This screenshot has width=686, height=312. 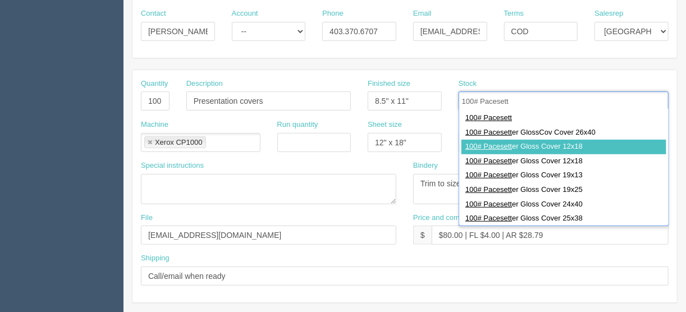 What do you see at coordinates (564, 219) in the screenshot?
I see `div: er Gloss Cover 25x38` at bounding box center [564, 219].